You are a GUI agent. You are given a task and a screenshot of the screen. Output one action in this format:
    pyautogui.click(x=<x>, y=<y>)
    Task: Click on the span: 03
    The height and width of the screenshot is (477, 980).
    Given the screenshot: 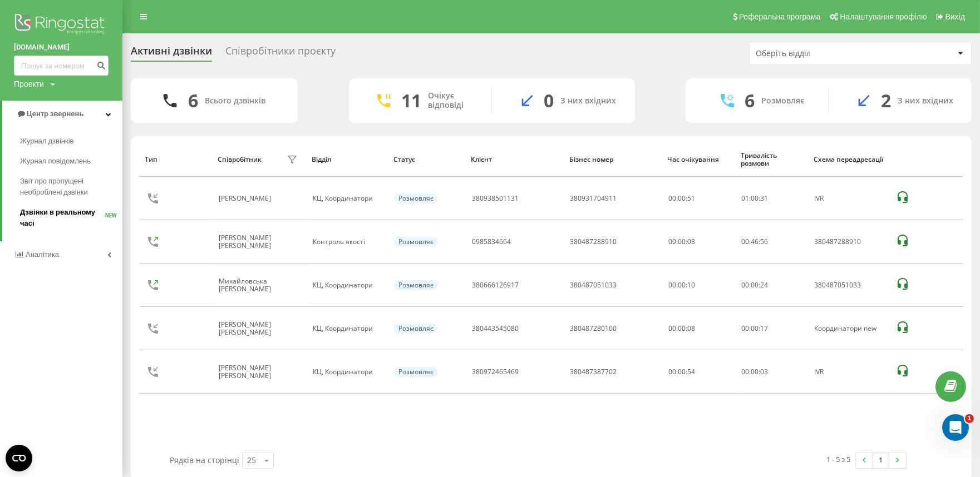 What is the action you would take?
    pyautogui.click(x=764, y=371)
    